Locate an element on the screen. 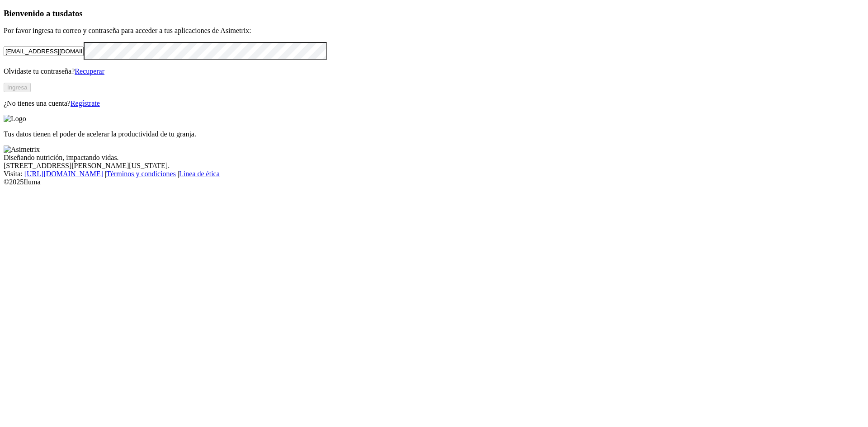 This screenshot has height=427, width=868. div: Diseñando nutrición, impactando vidas. is located at coordinates (434, 157).